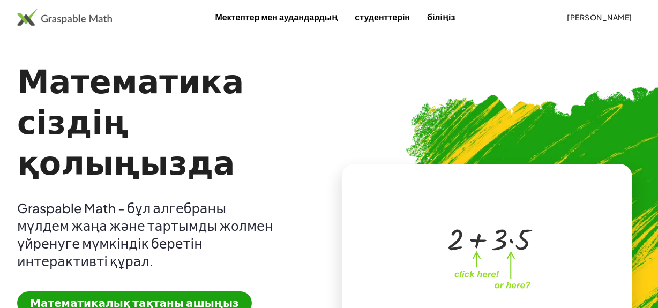  Describe the element at coordinates (130, 121) in the screenshot. I see `font: Математика сіздің қолыңызда` at that location.